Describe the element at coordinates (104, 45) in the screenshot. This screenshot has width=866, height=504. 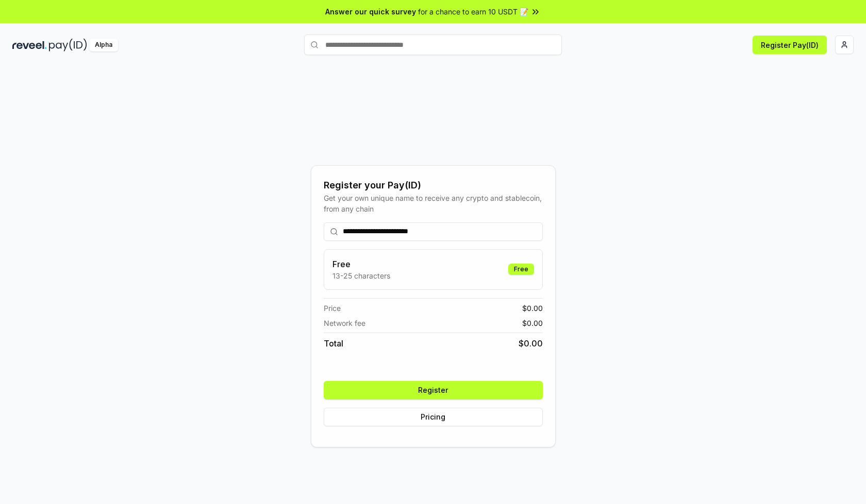
I see `div: Alpha` at that location.